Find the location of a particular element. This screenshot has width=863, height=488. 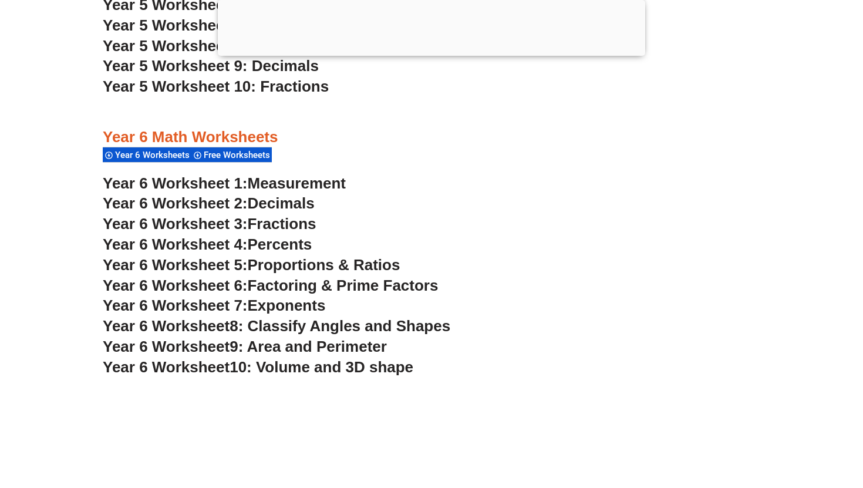

span: Exponents is located at coordinates (287, 305).